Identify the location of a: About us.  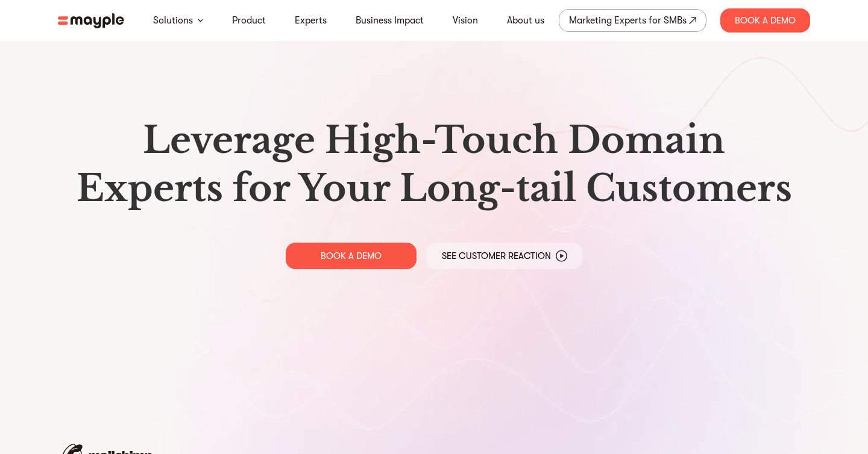
(526, 21).